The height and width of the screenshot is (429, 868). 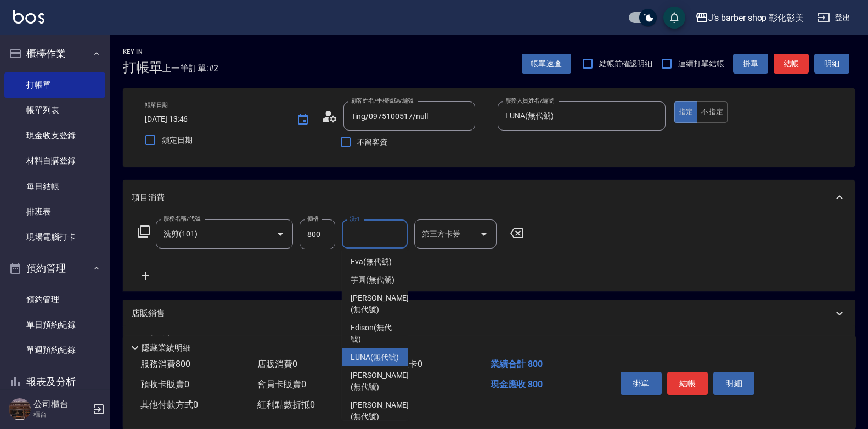 I want to click on span: 現金應收 800, so click(x=516, y=384).